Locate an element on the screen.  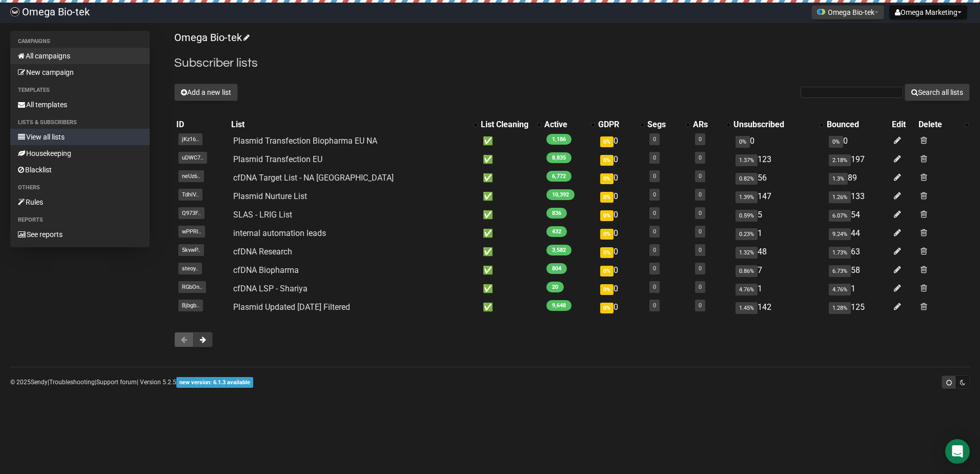
th: Unsubscribed: No sort applied, activate to apply an ascending sort is located at coordinates (778, 124).